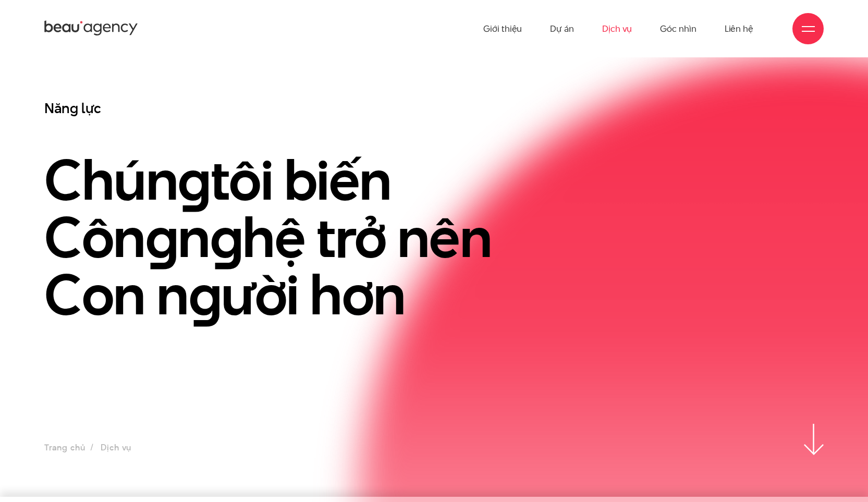  I want to click on h1: Chún tôi biến Côn n hệ trở nên Con n ười hơn, so click(333, 237).